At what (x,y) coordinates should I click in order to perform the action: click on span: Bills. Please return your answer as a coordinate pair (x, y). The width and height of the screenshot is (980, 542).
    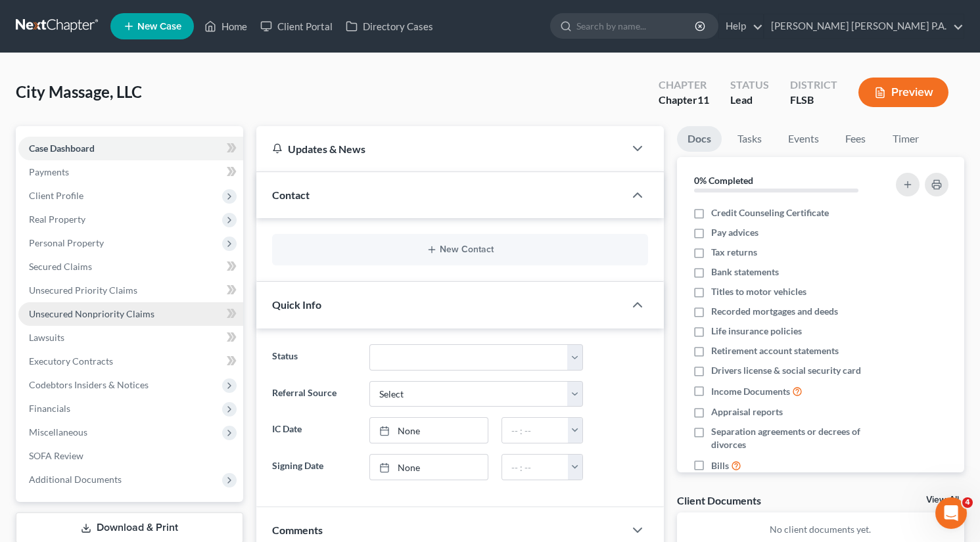
    Looking at the image, I should click on (719, 466).